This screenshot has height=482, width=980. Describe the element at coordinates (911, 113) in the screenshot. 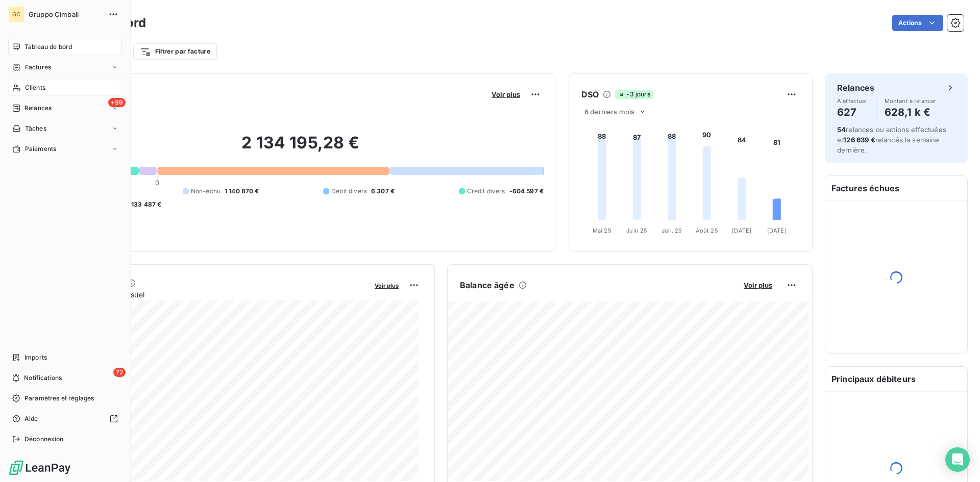

I see `h4: 628,1 k €` at that location.